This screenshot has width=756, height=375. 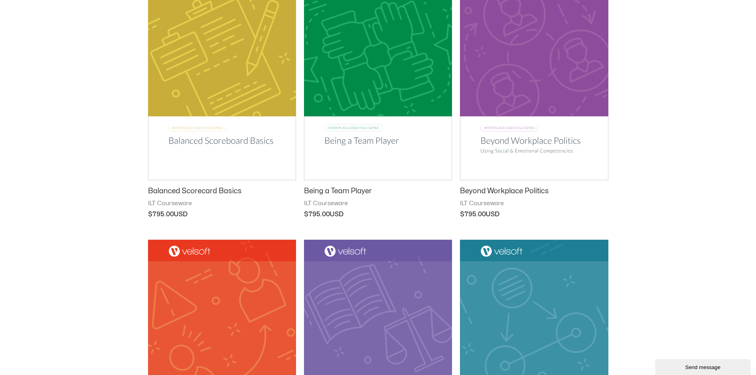 I want to click on h2: Balanced Scorecard Basics, so click(x=222, y=191).